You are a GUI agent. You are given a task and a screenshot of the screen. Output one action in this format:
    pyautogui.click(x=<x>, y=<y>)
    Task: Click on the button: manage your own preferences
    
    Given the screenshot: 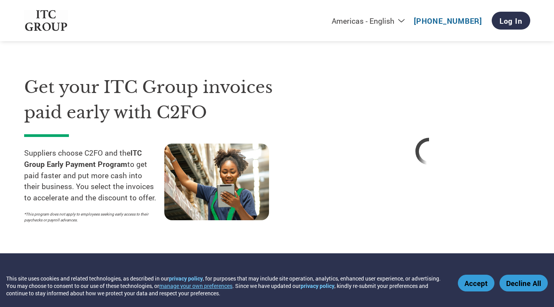 What is the action you would take?
    pyautogui.click(x=196, y=286)
    